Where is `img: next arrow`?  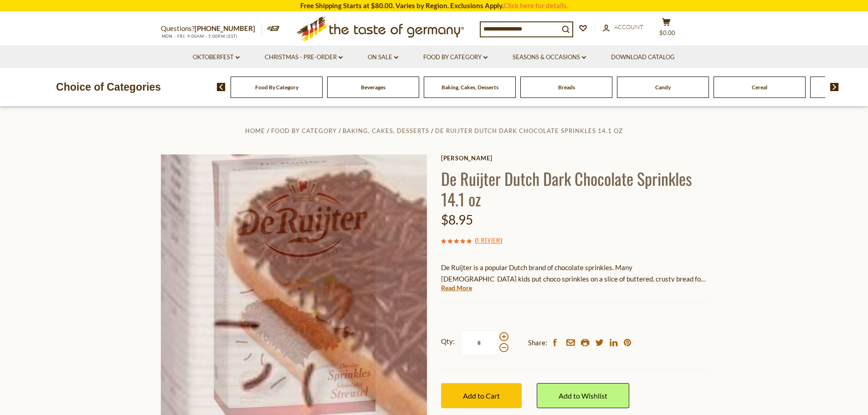
img: next arrow is located at coordinates (834, 87).